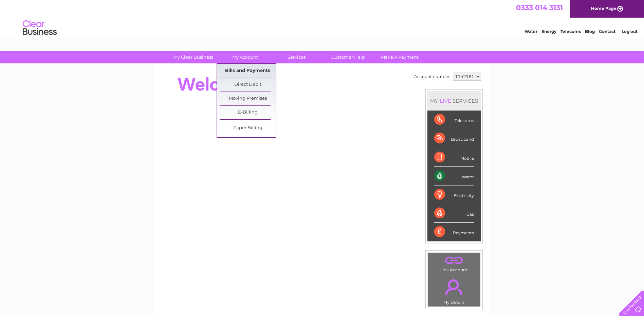 Image resolution: width=644 pixels, height=316 pixels. What do you see at coordinates (248, 128) in the screenshot?
I see `a: Paper Billing` at bounding box center [248, 128].